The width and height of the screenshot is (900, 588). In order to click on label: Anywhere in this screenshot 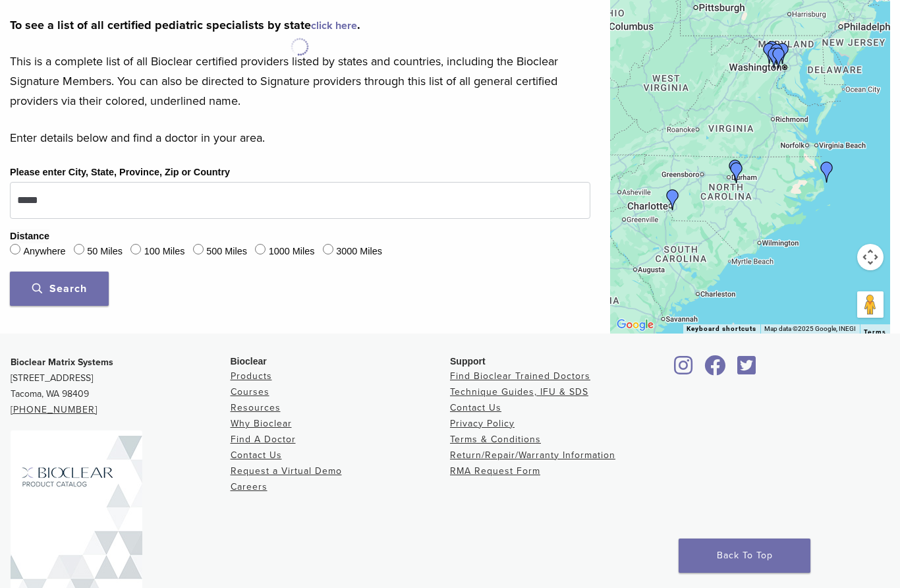, I will do `click(44, 251)`.